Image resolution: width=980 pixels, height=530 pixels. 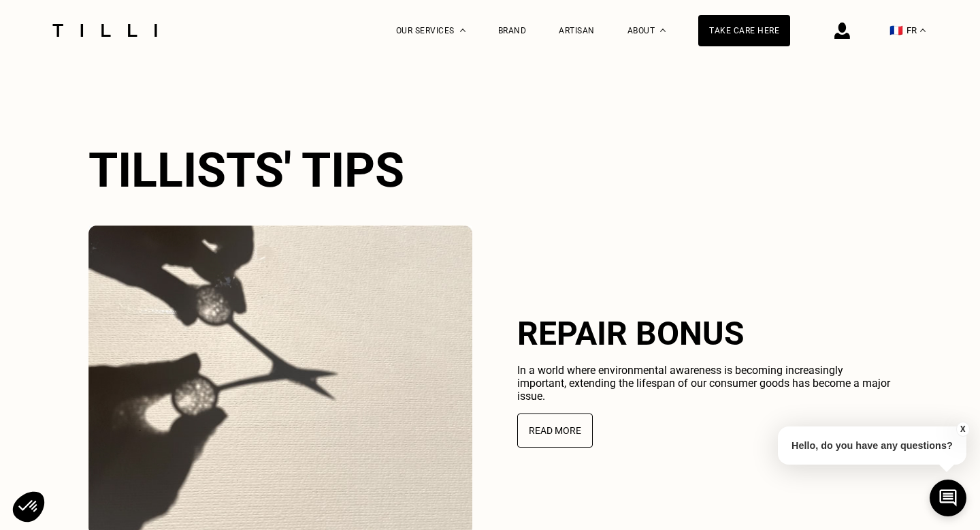 I want to click on font: X, so click(x=963, y=429).